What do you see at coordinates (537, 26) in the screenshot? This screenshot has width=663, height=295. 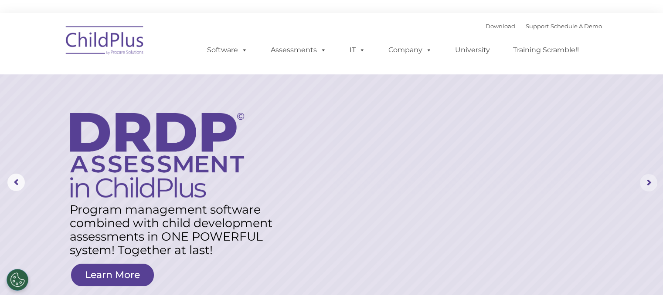 I see `a: Support` at bounding box center [537, 26].